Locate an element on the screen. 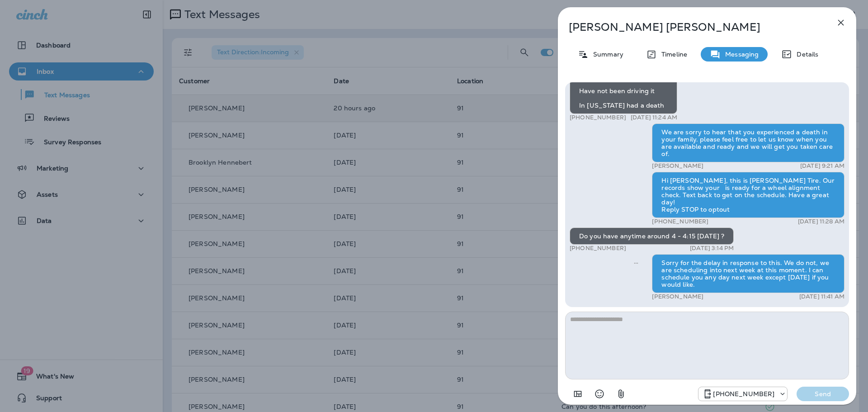 Image resolution: width=868 pixels, height=412 pixels. p: Summary is located at coordinates (606, 55).